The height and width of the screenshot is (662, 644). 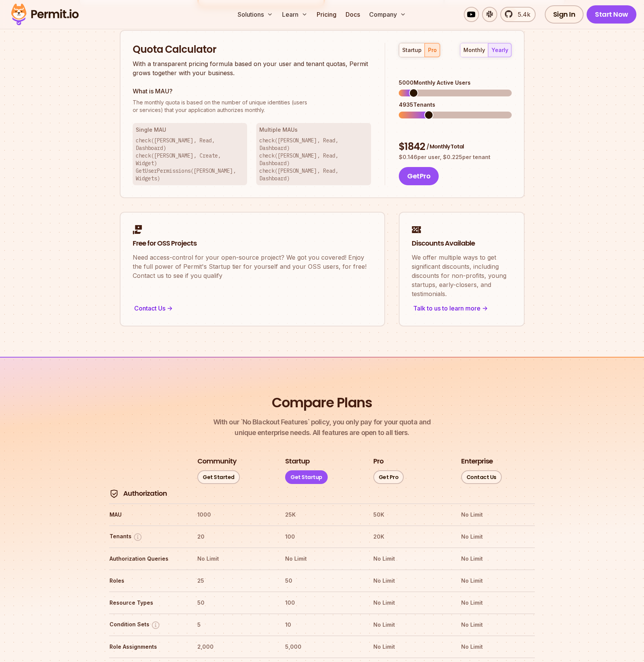 What do you see at coordinates (252, 106) in the screenshot?
I see `p: or services) that your application authorizes monthly.` at bounding box center [252, 106].